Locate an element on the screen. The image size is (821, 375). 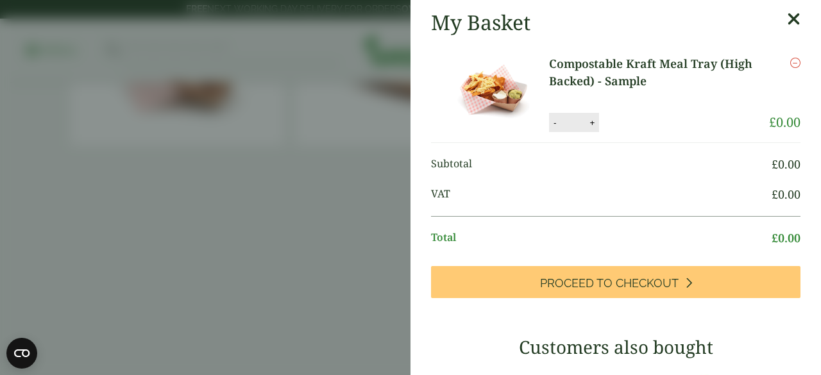
span: Total is located at coordinates (601, 238).